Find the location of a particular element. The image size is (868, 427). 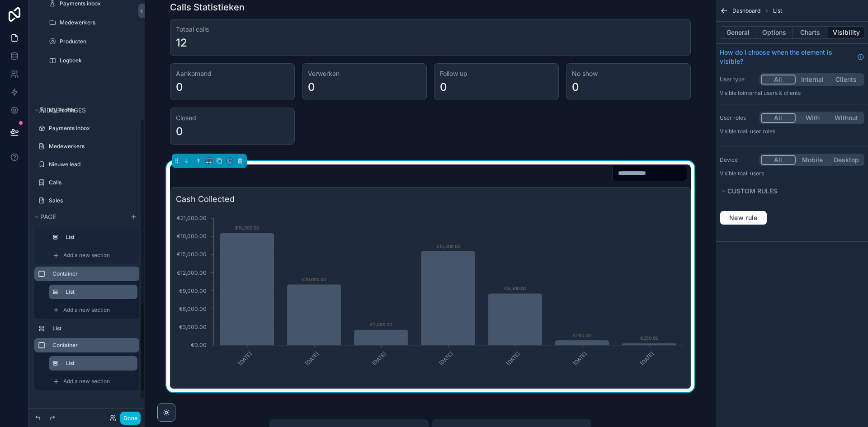

tspan: €0.00 is located at coordinates (199, 344).